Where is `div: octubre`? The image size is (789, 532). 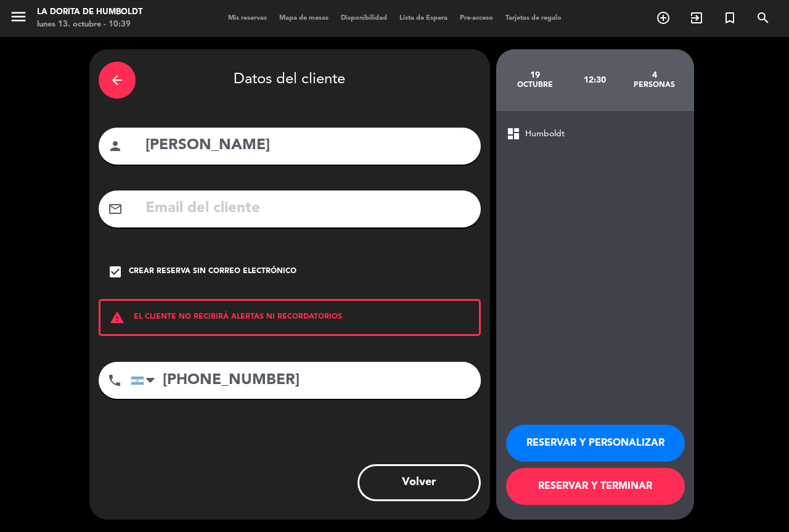
div: octubre is located at coordinates (535, 85).